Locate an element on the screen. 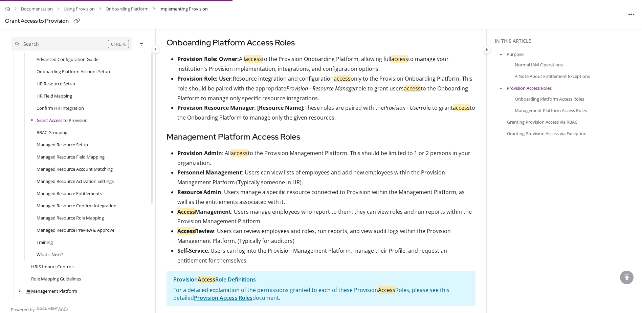 The width and height of the screenshot is (642, 313). a: Documentation is located at coordinates (37, 9).